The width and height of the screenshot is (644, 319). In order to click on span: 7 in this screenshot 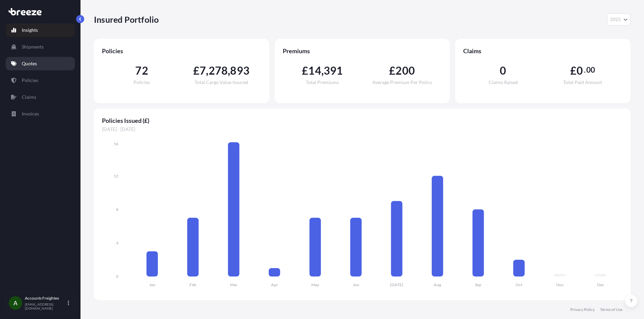, I will do `click(202, 71)`.